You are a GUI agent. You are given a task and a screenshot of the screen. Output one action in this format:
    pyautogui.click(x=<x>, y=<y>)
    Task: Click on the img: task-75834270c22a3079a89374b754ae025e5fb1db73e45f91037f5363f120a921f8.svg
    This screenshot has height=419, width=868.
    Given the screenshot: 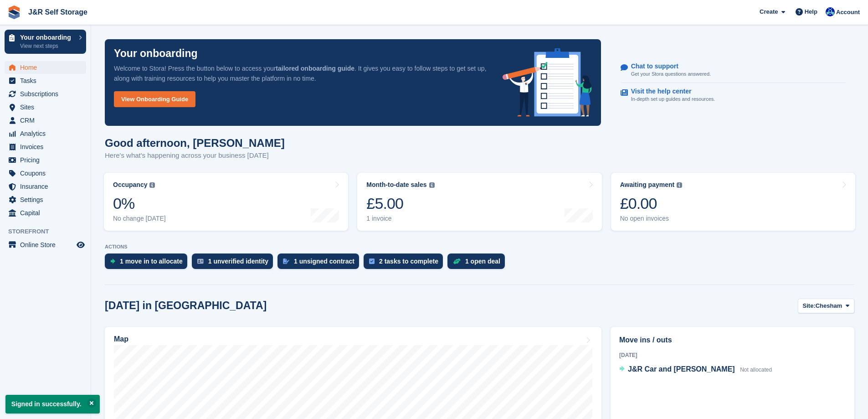 What is the action you would take?
    pyautogui.click(x=372, y=261)
    